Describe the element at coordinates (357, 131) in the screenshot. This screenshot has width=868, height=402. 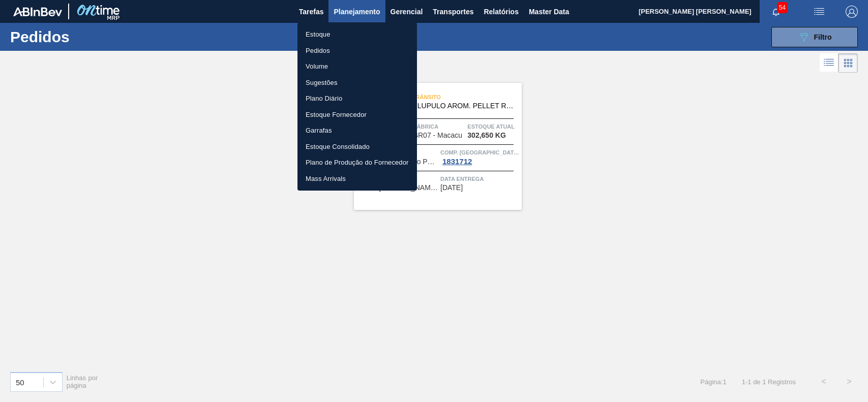
I see `li: Garrafas` at that location.